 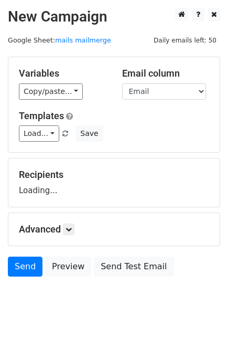 I want to click on a: Preview, so click(x=68, y=267).